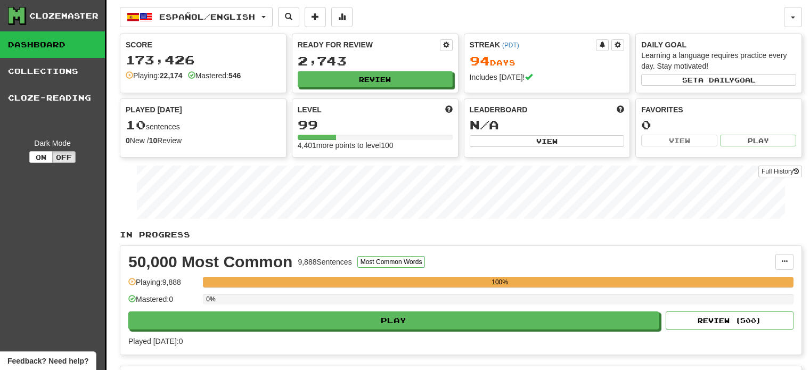  What do you see at coordinates (154, 76) in the screenshot?
I see `div: Playing:` at bounding box center [154, 76].